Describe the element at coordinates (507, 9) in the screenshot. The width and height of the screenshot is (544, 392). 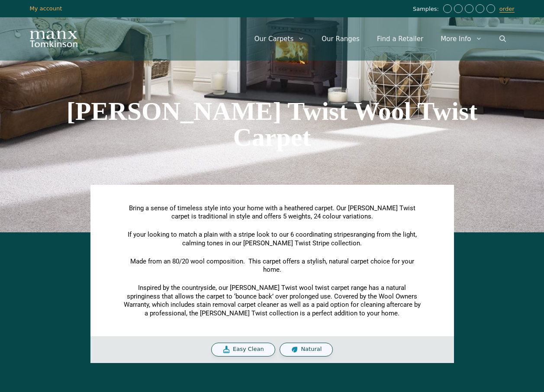
I see `a: order` at that location.